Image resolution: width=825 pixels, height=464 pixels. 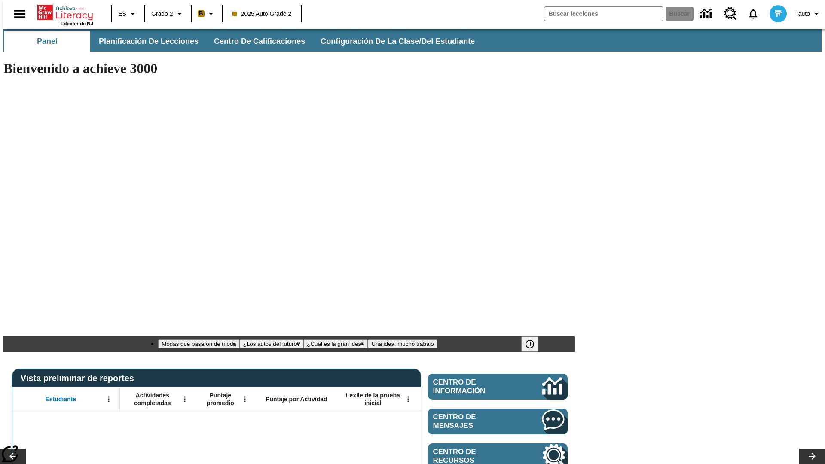 What do you see at coordinates (497, 421) in the screenshot?
I see `a: Centro de mensajes` at bounding box center [497, 421].